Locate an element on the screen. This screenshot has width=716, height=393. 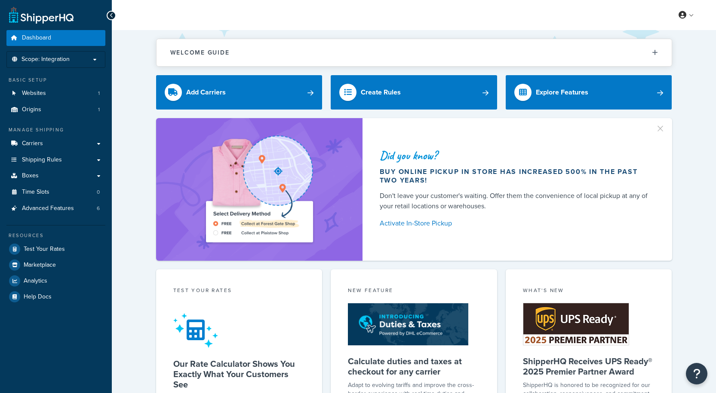
div: Basic Setup is located at coordinates (56, 80).